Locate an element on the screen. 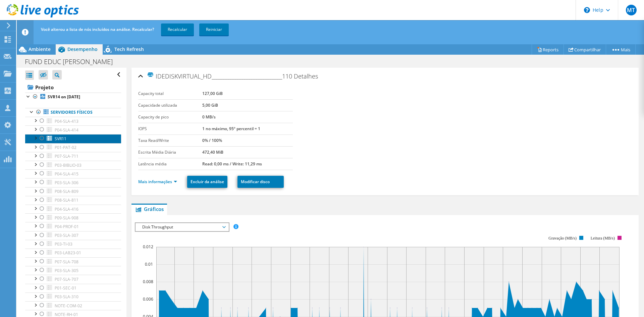 The image size is (644, 317). a: Reports is located at coordinates (548, 49).